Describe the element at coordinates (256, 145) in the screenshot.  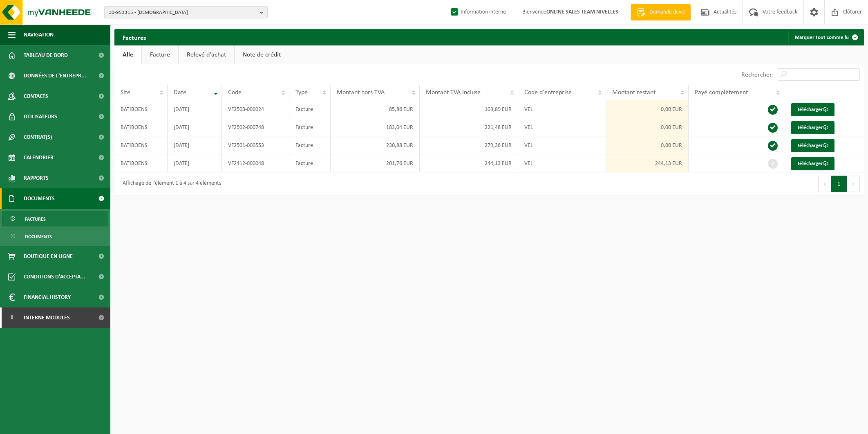
I see `td: VF2501-000553` at that location.